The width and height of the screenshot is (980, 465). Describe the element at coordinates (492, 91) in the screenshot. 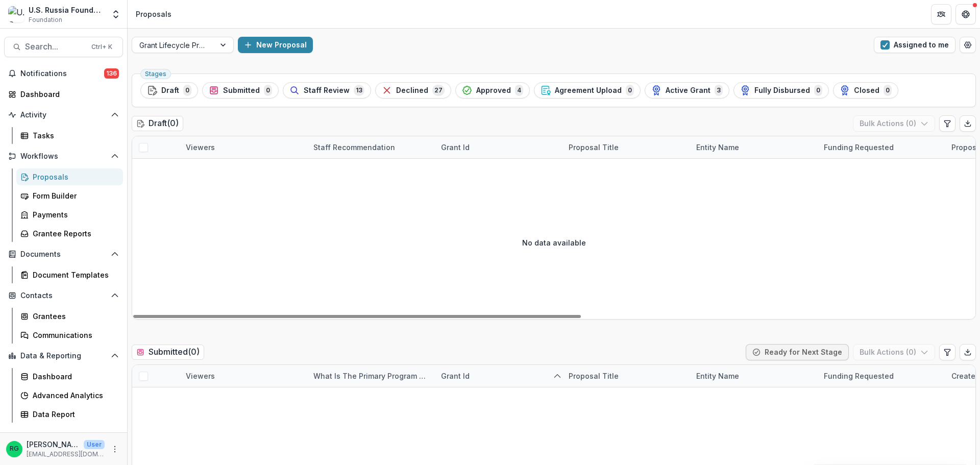

I see `button: Approved4` at that location.